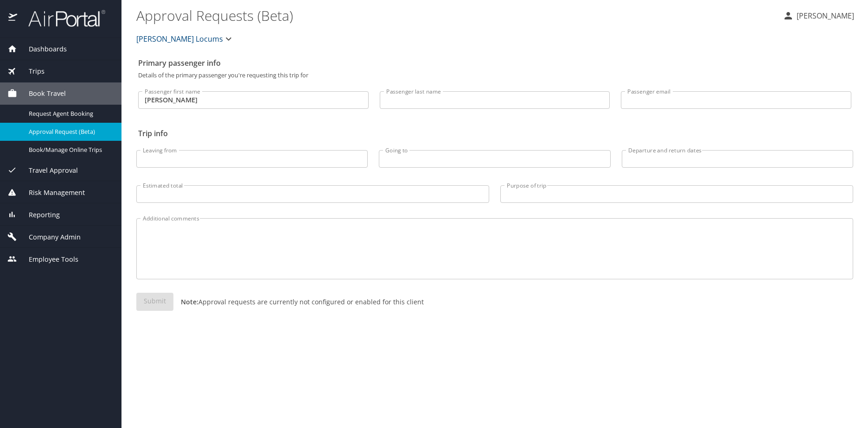 The image size is (868, 428). Describe the element at coordinates (47, 259) in the screenshot. I see `span: Employee Tools` at that location.